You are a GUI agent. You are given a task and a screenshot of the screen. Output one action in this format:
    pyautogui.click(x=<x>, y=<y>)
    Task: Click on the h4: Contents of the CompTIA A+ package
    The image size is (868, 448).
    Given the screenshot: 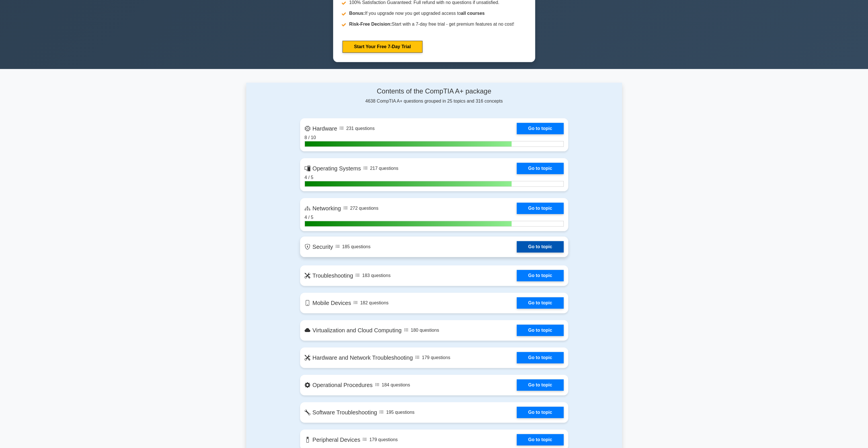 What is the action you would take?
    pyautogui.click(x=434, y=91)
    